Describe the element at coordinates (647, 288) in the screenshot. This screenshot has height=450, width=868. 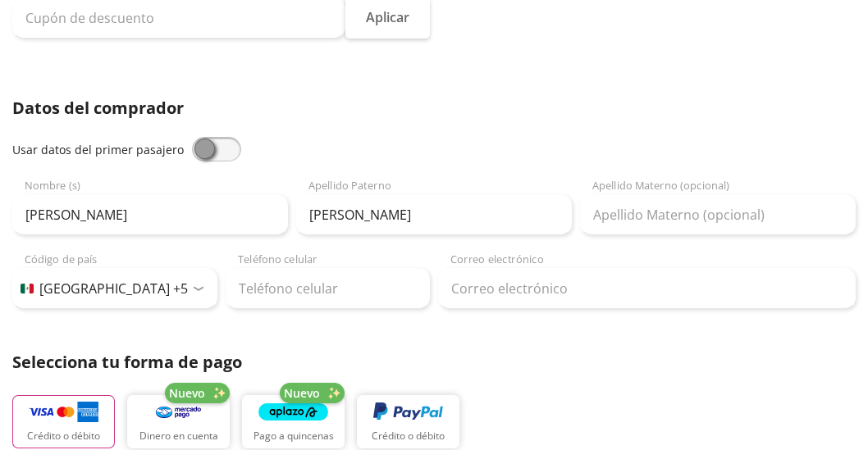
I see `input: Correo electrónico` at that location.